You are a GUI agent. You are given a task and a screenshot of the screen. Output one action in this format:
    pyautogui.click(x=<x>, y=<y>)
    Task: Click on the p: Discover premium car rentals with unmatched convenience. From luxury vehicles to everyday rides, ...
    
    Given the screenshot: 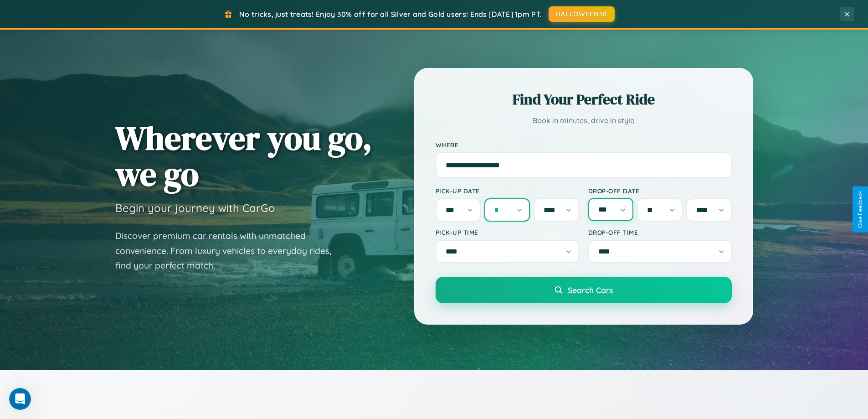 What is the action you would take?
    pyautogui.click(x=229, y=251)
    